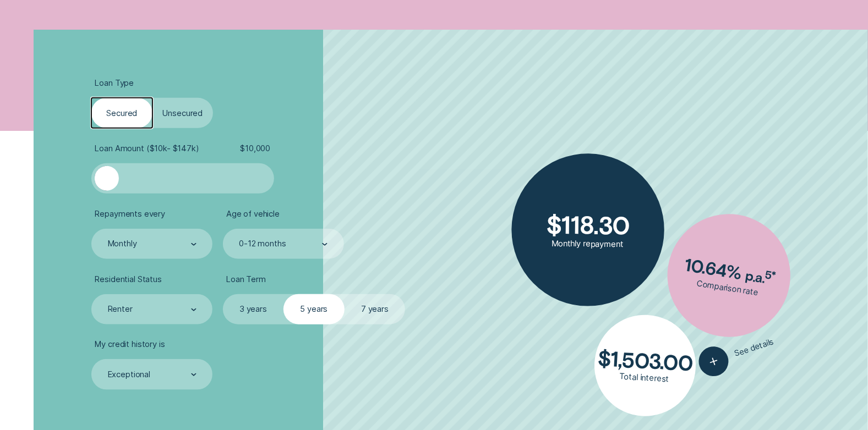 The width and height of the screenshot is (868, 430). What do you see at coordinates (375, 309) in the screenshot?
I see `label: 7 years` at bounding box center [375, 309].